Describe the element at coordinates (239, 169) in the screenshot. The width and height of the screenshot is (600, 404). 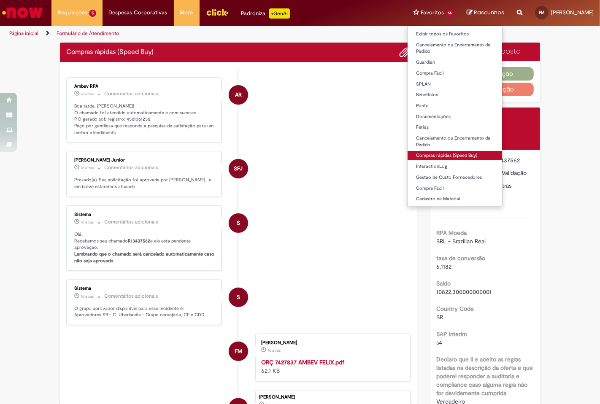
I see `div: Sergio Fahd Junior` at that location.